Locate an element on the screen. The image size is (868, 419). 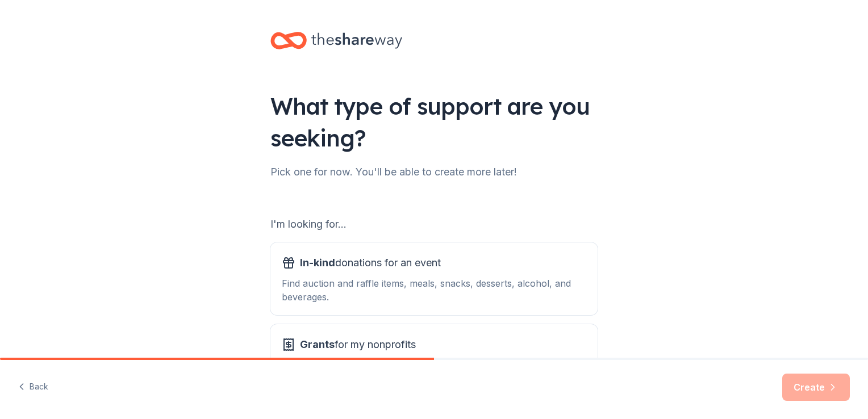
div: I'm looking for... is located at coordinates (434, 224).